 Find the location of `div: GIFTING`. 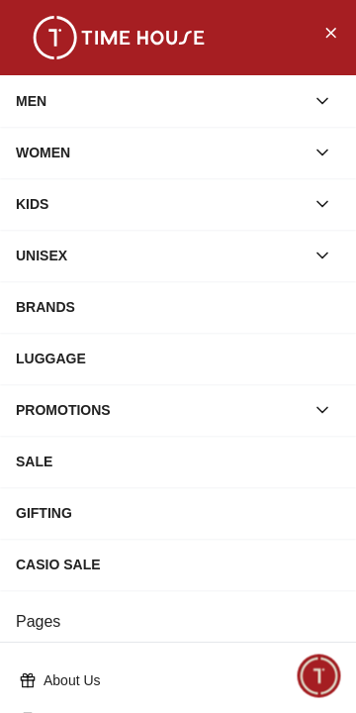

div: GIFTING is located at coordinates (178, 513).